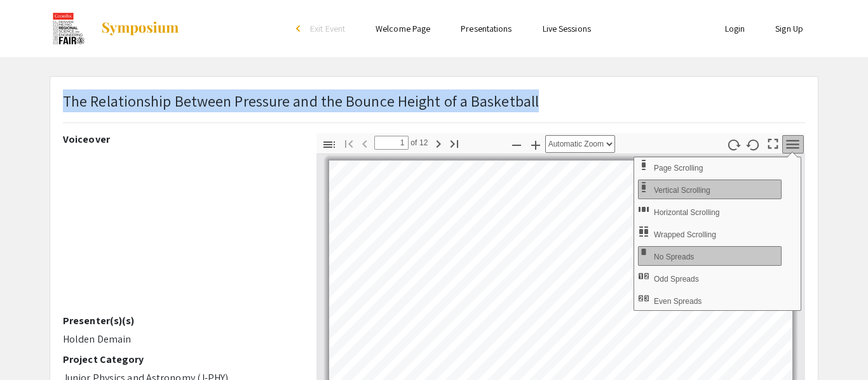  Describe the element at coordinates (773, 142) in the screenshot. I see `button: Switch to Presentation Mode` at that location.